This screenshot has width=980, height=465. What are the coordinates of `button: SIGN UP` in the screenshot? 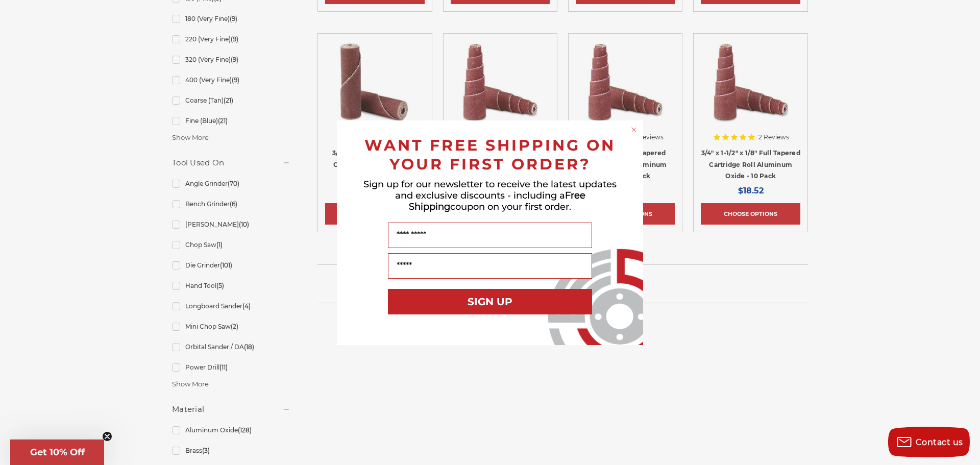 It's located at (490, 301).